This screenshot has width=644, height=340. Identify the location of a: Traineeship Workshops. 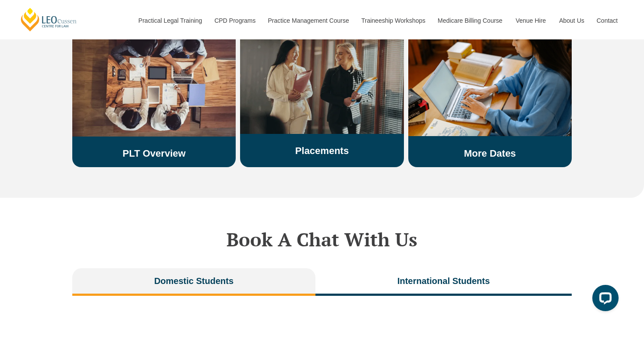
(393, 21).